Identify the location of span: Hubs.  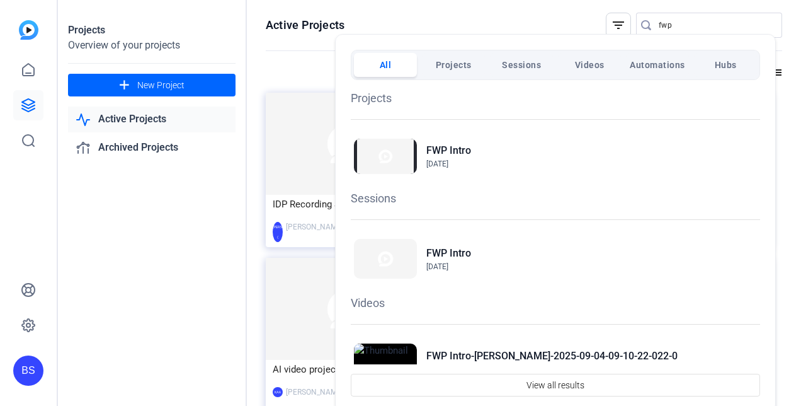
(726, 65).